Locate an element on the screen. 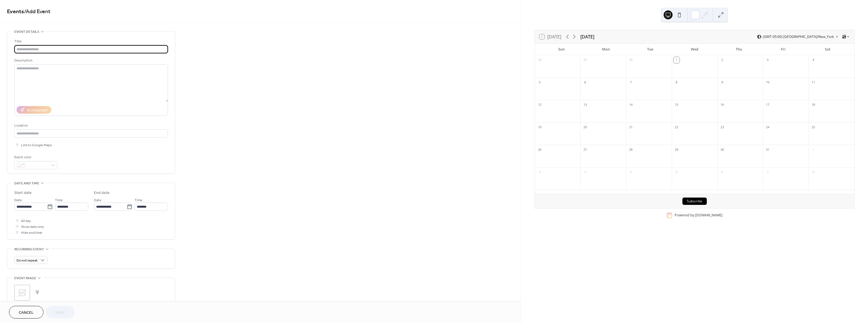  button: Subscribe is located at coordinates (694, 201).